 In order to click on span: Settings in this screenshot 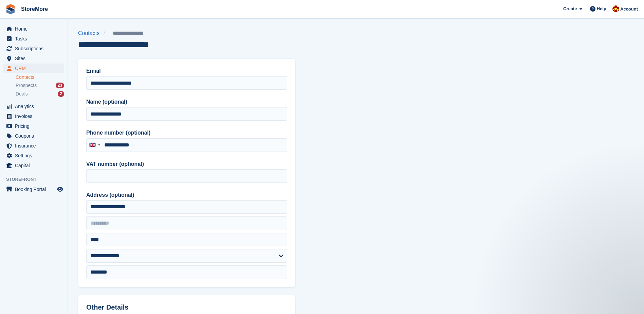, I will do `click(35, 155)`.